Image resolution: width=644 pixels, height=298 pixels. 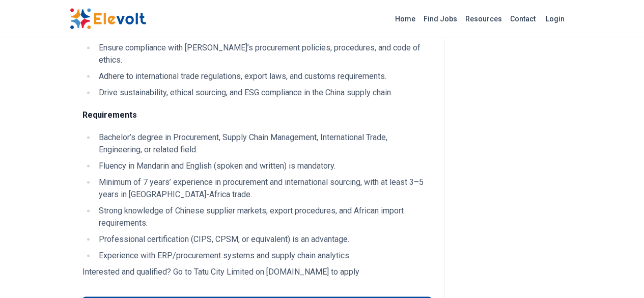 What do you see at coordinates (263, 256) in the screenshot?
I see `li: Experience with ERP/procurement systems and supply chain analytics.` at bounding box center [263, 256].